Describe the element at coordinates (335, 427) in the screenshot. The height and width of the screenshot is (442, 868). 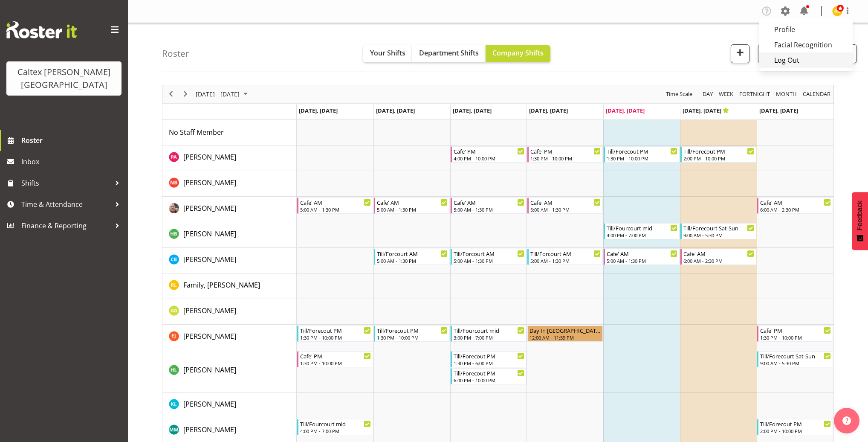
I see `div: Mclaughlin, Mercedes"s event - Till/Fourcourt mid Begin From Monday, September 15, 2025 at 4:00:0...` at that location.